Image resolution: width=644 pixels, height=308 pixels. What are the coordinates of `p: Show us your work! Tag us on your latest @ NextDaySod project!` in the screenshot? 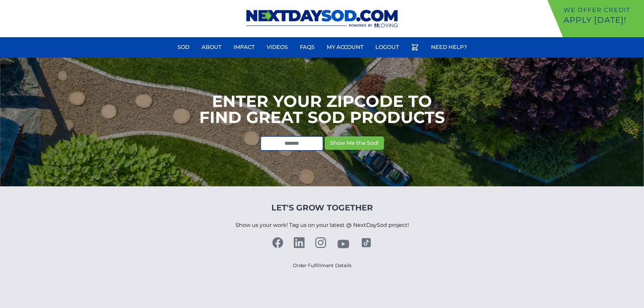 It's located at (322, 225).